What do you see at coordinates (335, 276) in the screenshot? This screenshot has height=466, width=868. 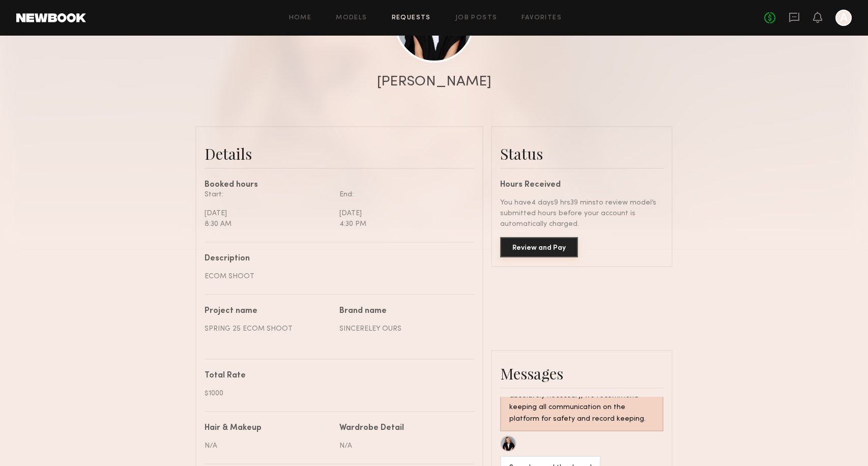 I see `div: ECOM SHOOT` at bounding box center [335, 276].